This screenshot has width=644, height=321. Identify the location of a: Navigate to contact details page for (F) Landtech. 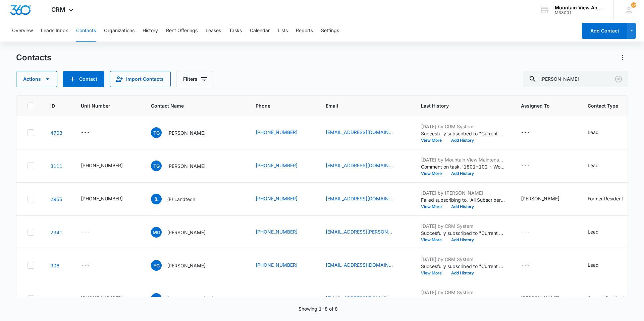
(56, 199).